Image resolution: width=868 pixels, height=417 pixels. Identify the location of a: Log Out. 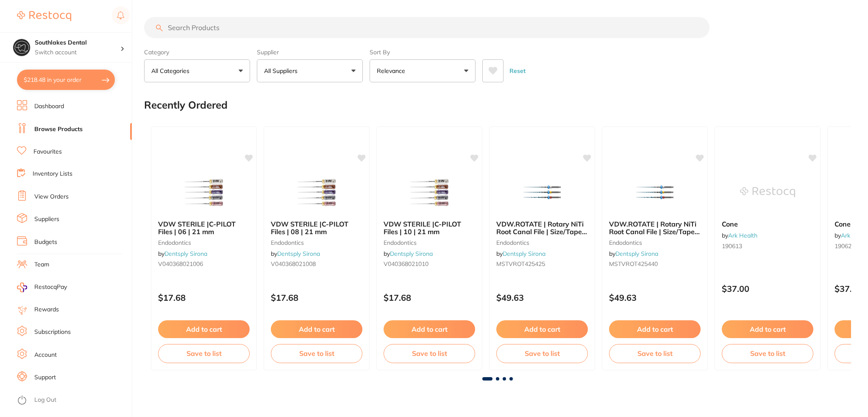
(45, 400).